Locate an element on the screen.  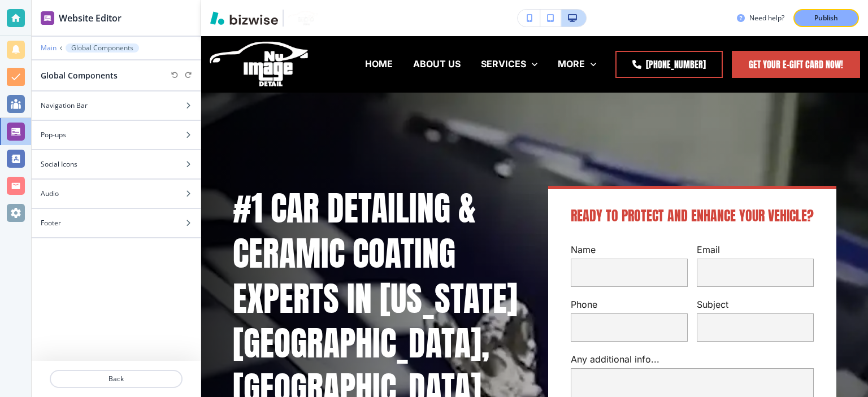
button: Main is located at coordinates (48, 48).